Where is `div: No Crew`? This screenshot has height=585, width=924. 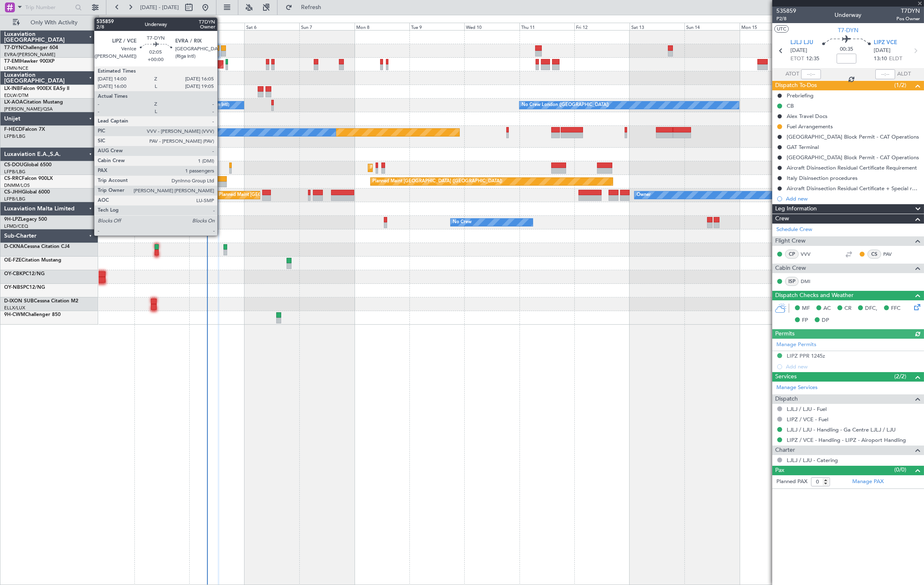
div: No Crew is located at coordinates (117, 132).